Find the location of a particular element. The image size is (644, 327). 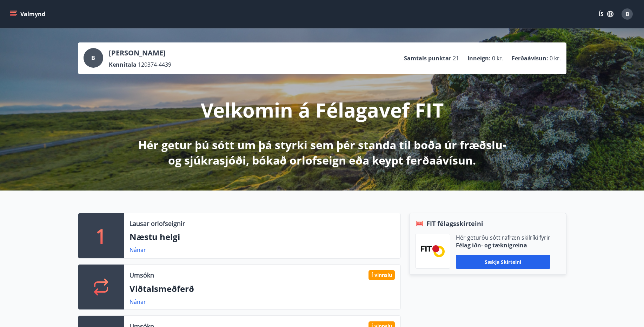

button: ÍS is located at coordinates (606, 14).